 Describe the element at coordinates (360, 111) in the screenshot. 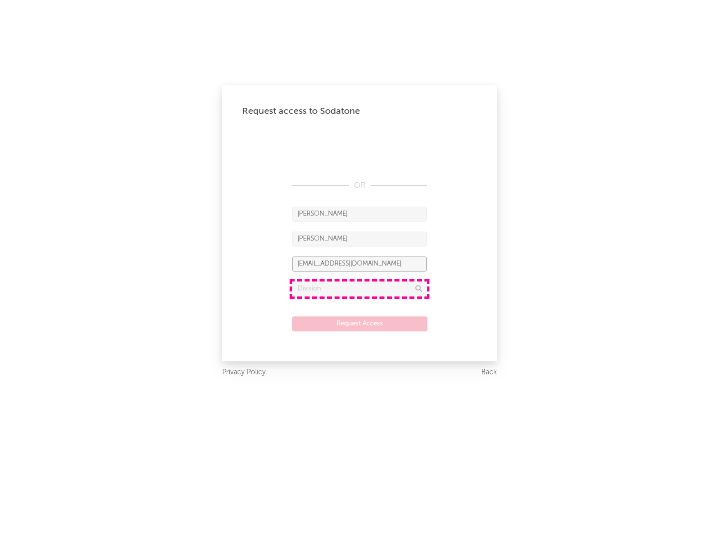

I see `div: Request access to Sodatone` at that location.